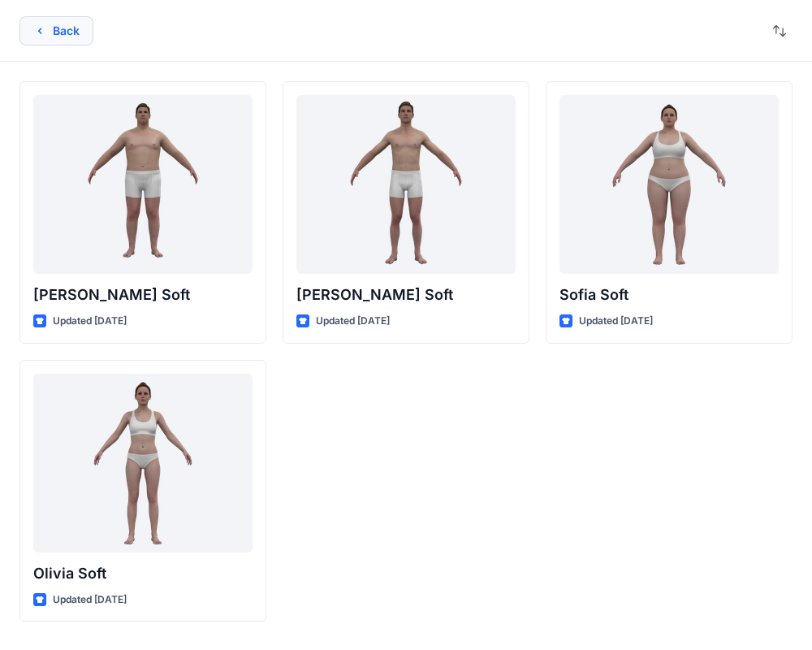  What do you see at coordinates (56, 31) in the screenshot?
I see `button: Back` at bounding box center [56, 31].